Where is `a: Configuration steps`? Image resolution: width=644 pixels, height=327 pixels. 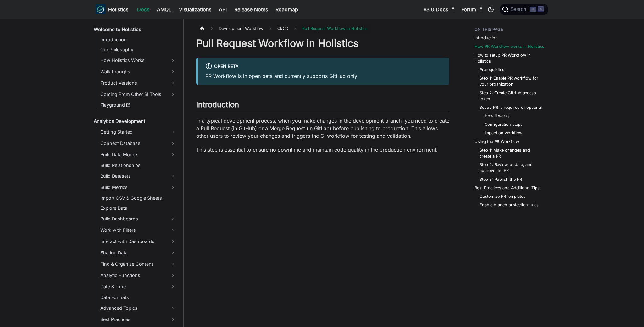 a: Configuration steps is located at coordinates (503, 124).